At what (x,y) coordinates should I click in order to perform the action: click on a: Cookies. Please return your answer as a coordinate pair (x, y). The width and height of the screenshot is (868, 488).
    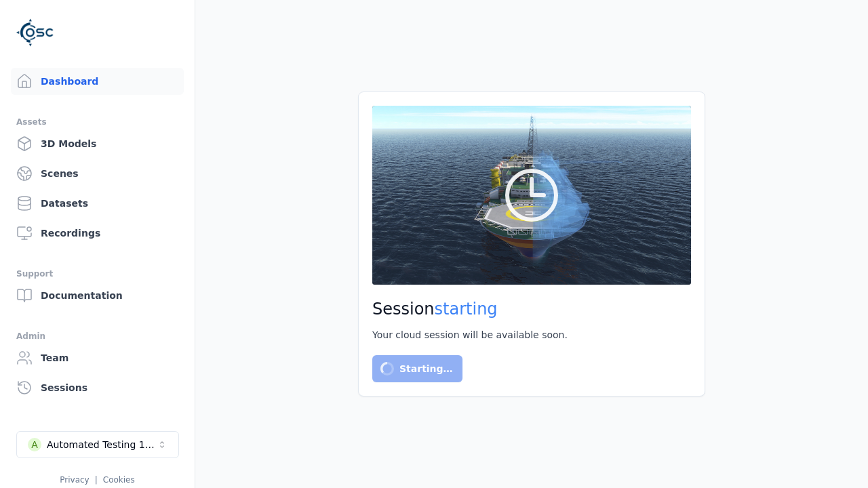
    Looking at the image, I should click on (119, 480).